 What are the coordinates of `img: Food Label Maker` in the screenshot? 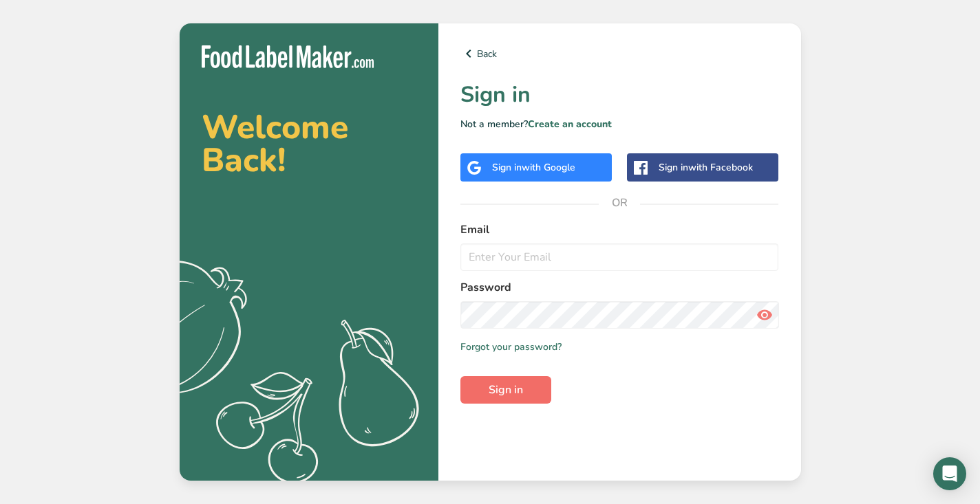 It's located at (288, 57).